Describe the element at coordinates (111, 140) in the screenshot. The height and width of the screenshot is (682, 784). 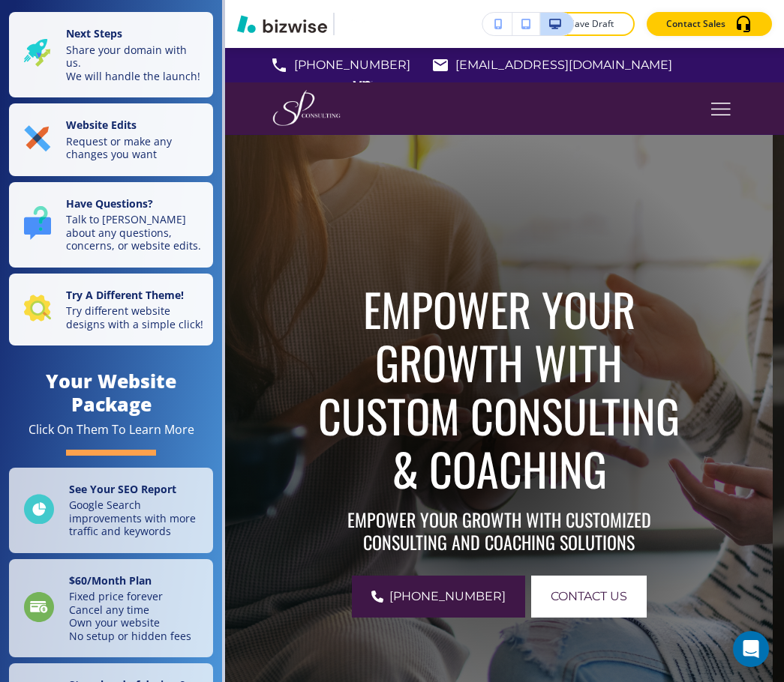
I see `button: Website EditsRequest or make any changes you want` at that location.